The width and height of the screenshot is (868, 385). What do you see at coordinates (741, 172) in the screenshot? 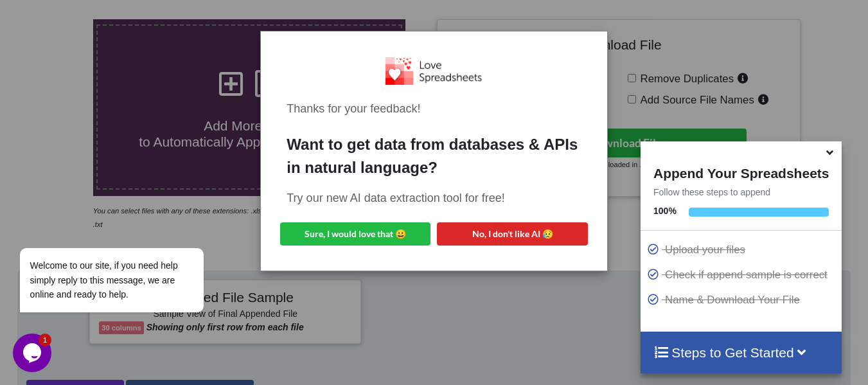
I see `h4: Append Your Spreadsheets` at bounding box center [741, 172].